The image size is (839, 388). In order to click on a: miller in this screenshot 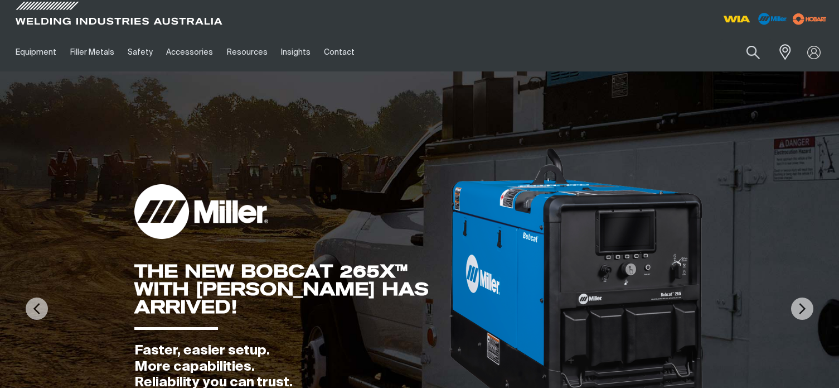, I will do `click(810, 19)`.